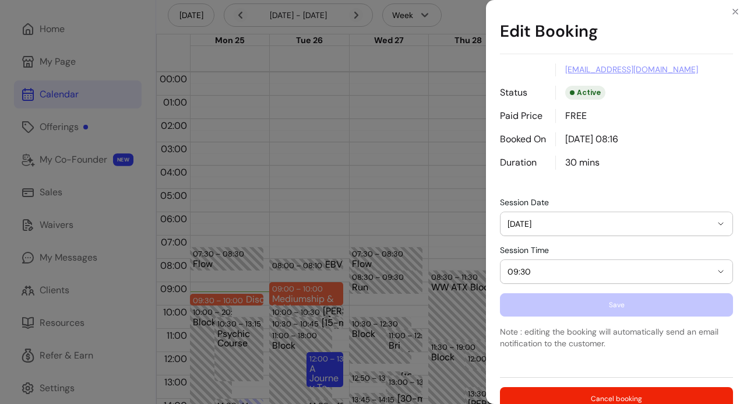  I want to click on button: 09:30, so click(617, 272).